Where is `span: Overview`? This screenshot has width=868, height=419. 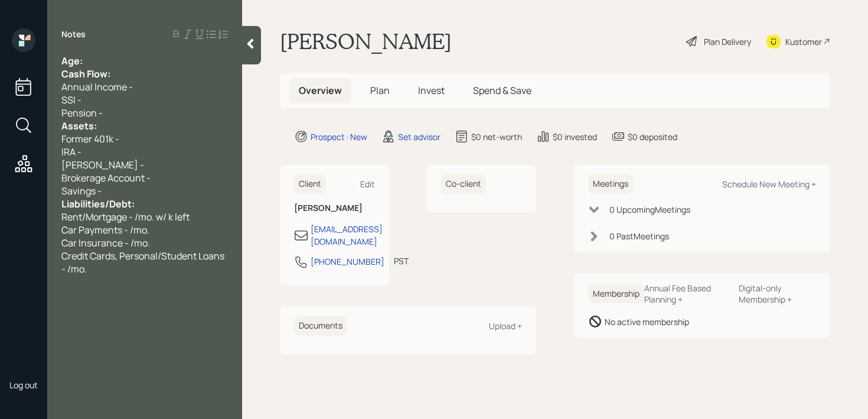 span: Overview is located at coordinates (320, 90).